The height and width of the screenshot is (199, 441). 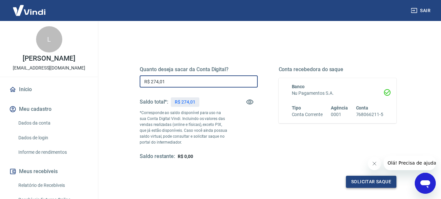 I want to click on span: Olá! Precisa de ajuda?, so click(x=30, y=7).